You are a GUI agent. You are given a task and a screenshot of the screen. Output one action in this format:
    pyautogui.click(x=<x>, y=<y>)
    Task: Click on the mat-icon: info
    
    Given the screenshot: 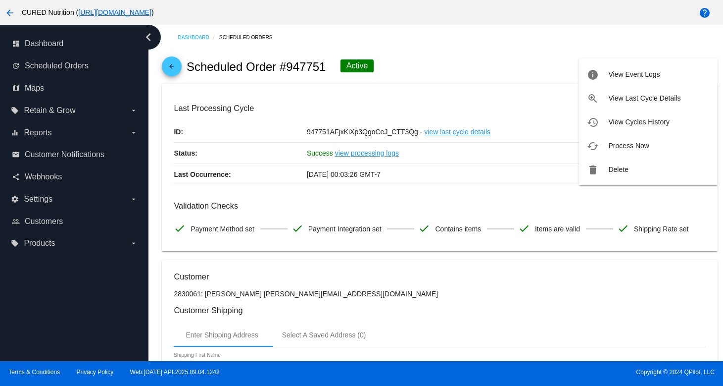 What is the action you would take?
    pyautogui.click(x=593, y=75)
    